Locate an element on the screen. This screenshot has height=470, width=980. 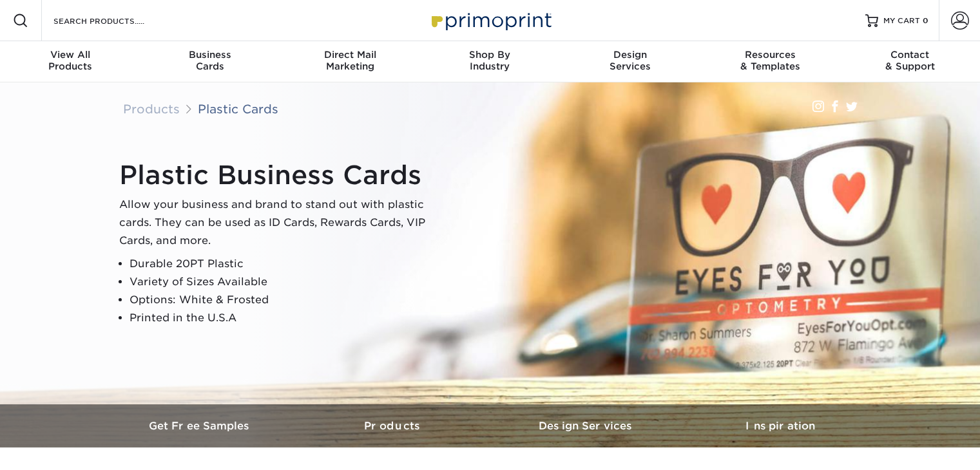
a: Get Free Samples is located at coordinates (200, 425).